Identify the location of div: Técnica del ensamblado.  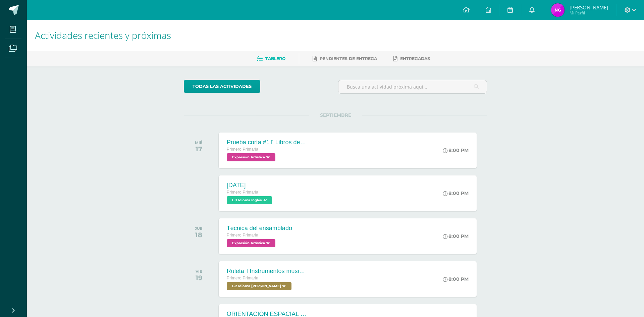
(259, 228).